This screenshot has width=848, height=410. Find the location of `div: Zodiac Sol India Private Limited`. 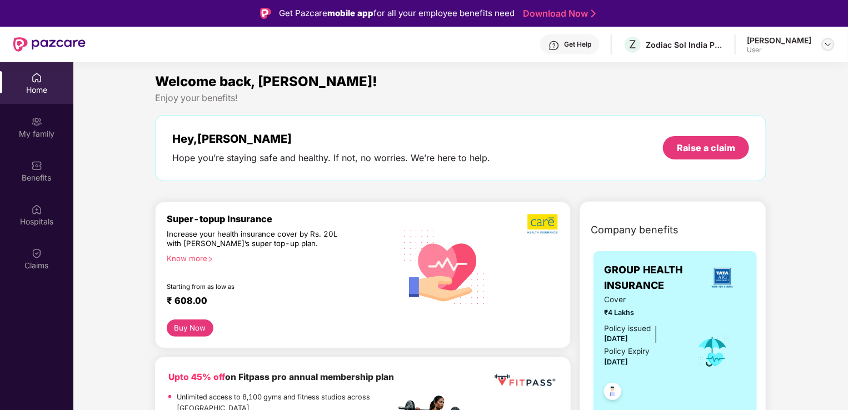

div: Zodiac Sol India Private Limited is located at coordinates (685, 44).